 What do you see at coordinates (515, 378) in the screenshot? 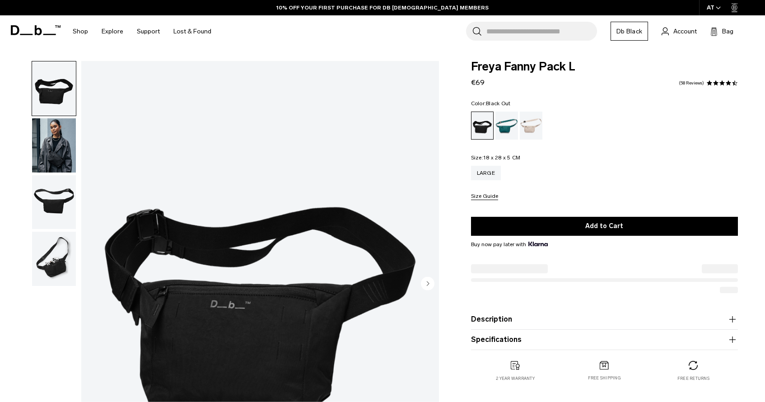
I see `p: 2 year warranty` at bounding box center [515, 378].